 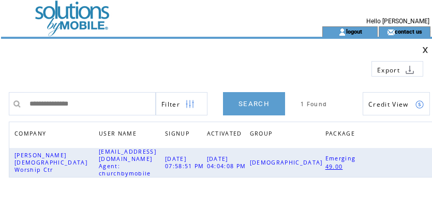 I want to click on span: USER NAME, so click(x=119, y=135).